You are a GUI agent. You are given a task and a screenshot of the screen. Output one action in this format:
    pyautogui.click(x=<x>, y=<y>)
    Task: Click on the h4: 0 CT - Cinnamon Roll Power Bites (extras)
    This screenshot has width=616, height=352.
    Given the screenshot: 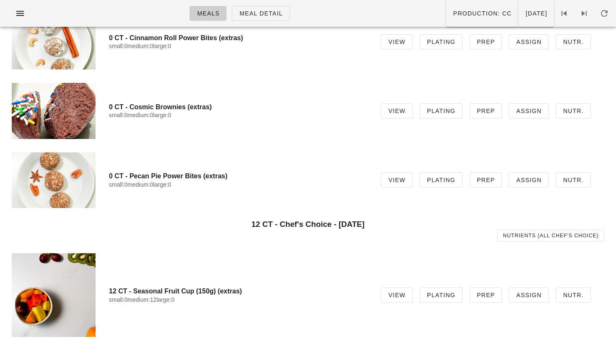 What is the action you would take?
    pyautogui.click(x=238, y=38)
    